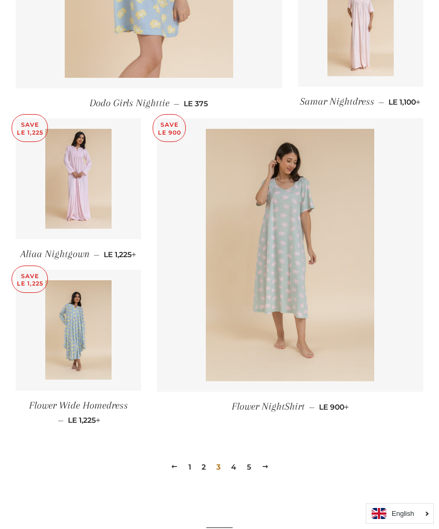  Describe the element at coordinates (249, 467) in the screenshot. I see `a: 5` at that location.